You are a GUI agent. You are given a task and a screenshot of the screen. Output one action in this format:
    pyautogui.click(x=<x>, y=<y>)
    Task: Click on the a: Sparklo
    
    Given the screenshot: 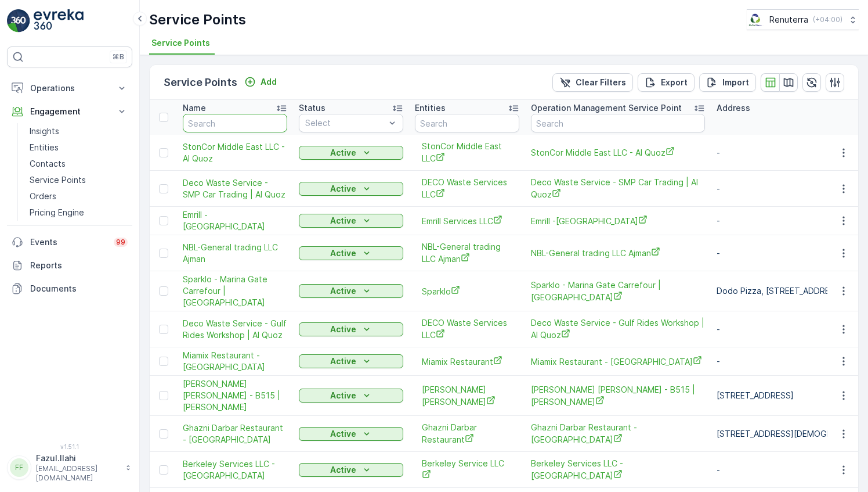 What is the action you would take?
    pyautogui.click(x=467, y=291)
    